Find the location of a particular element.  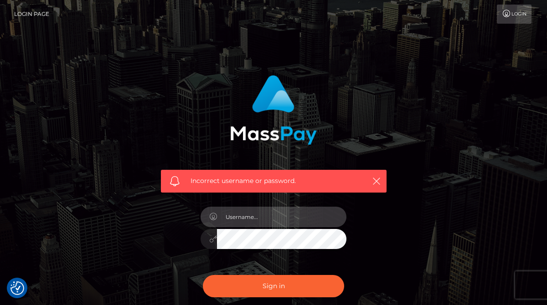

button: Sign in is located at coordinates (273, 286).